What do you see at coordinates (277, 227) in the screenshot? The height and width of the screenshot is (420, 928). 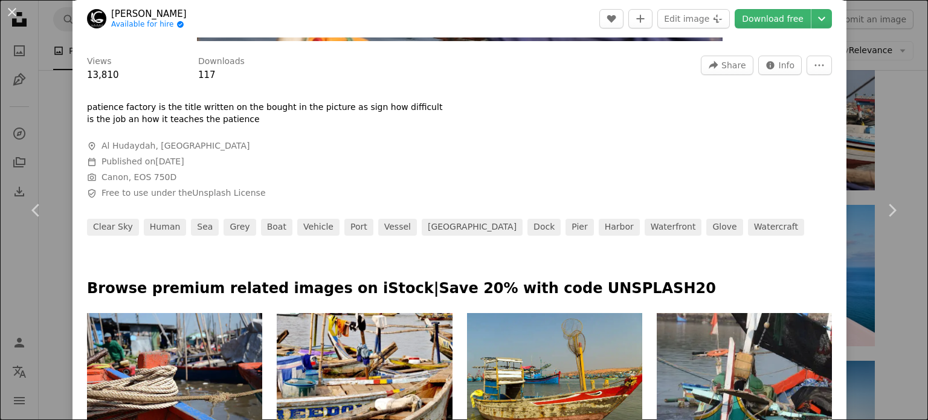 I see `a: boat` at bounding box center [277, 227].